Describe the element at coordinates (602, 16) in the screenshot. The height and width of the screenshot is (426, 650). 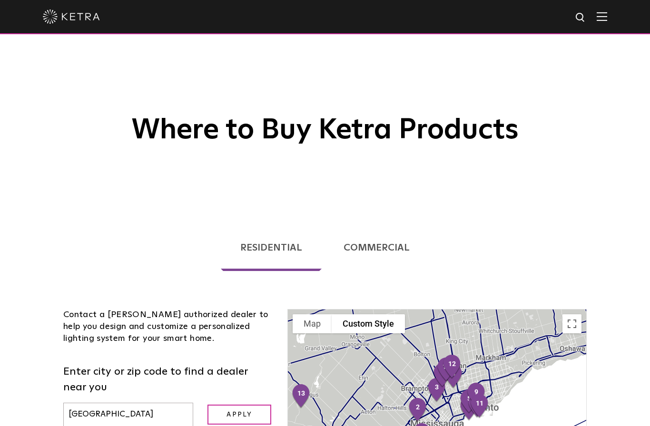
I see `img: Hamburger%20Nav.svg` at that location.